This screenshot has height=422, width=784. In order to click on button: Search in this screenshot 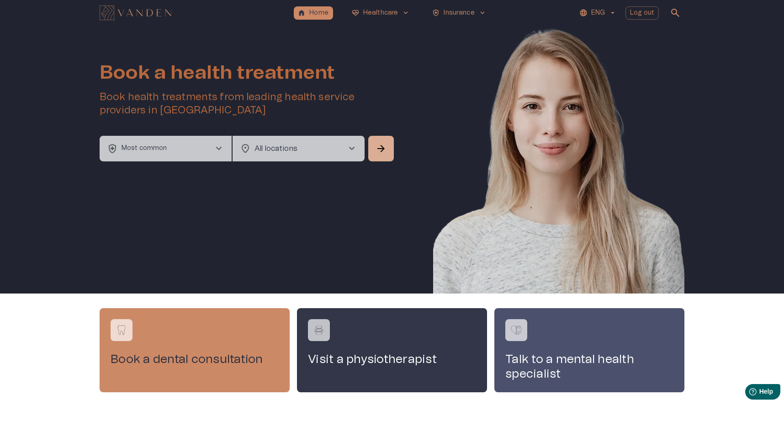, I will do `click(381, 148)`.